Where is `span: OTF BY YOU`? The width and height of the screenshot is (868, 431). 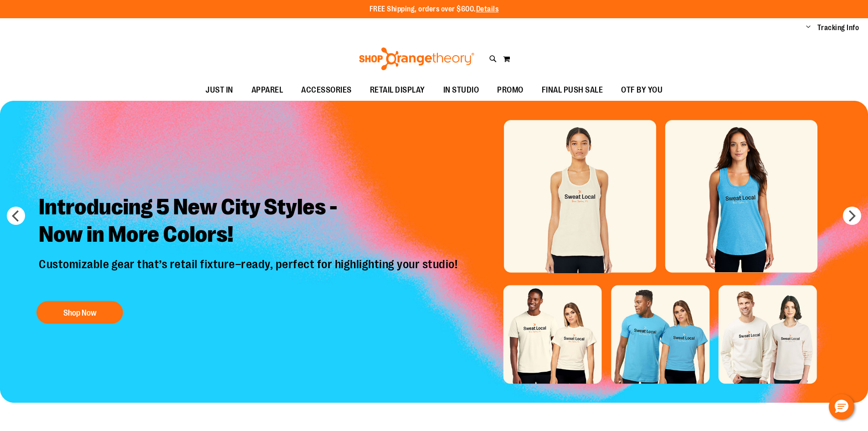 span: OTF BY YOU is located at coordinates (641, 90).